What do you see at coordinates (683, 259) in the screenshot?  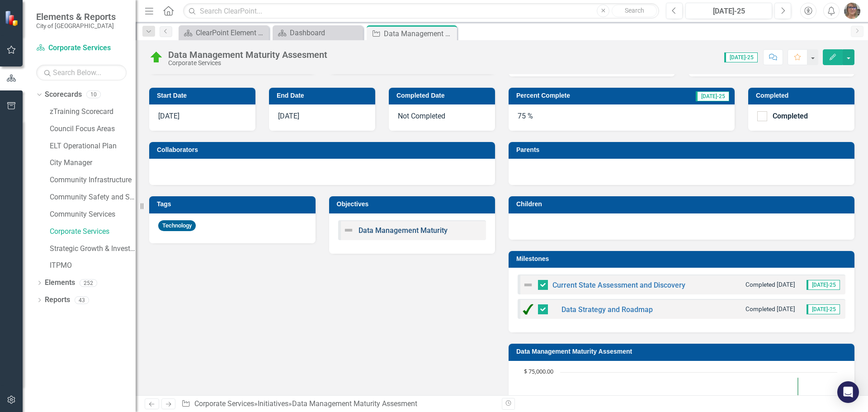 I see `h3: Milestones` at bounding box center [683, 259].